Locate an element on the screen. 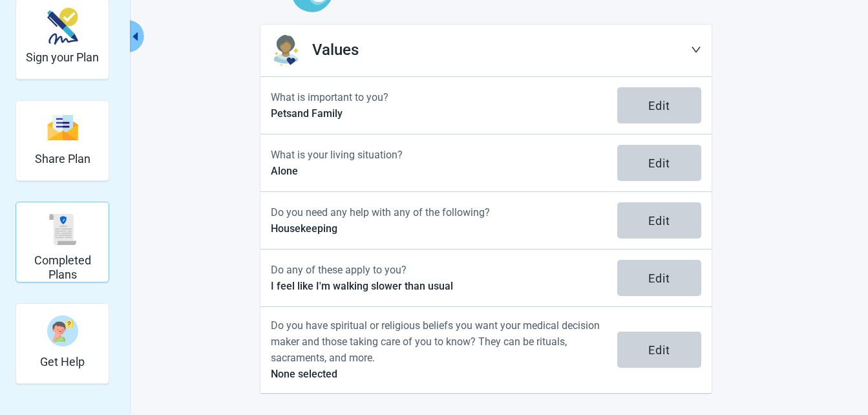 The image size is (868, 415). p: What is your living situation? is located at coordinates (437, 154).